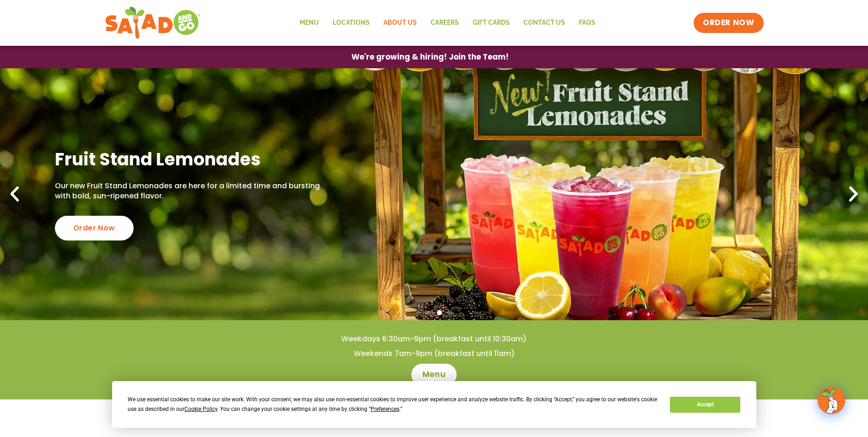 Image resolution: width=868 pixels, height=437 pixels. I want to click on button: Accept, so click(705, 404).